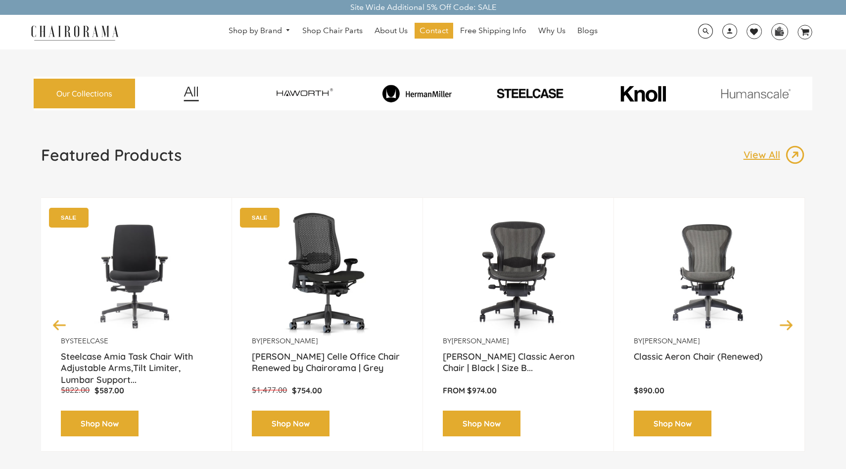 Image resolution: width=846 pixels, height=469 pixels. Describe the element at coordinates (588, 31) in the screenshot. I see `span: Blogs` at that location.